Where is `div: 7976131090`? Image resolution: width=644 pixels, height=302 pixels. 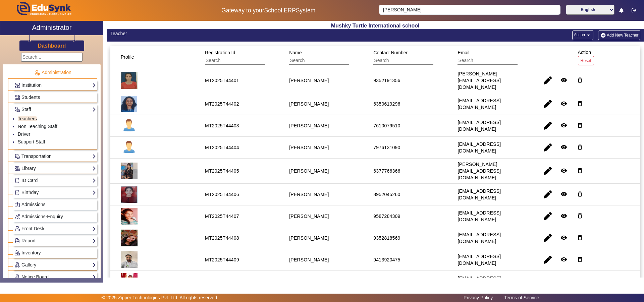 div: 7976131090 is located at coordinates (387, 147).